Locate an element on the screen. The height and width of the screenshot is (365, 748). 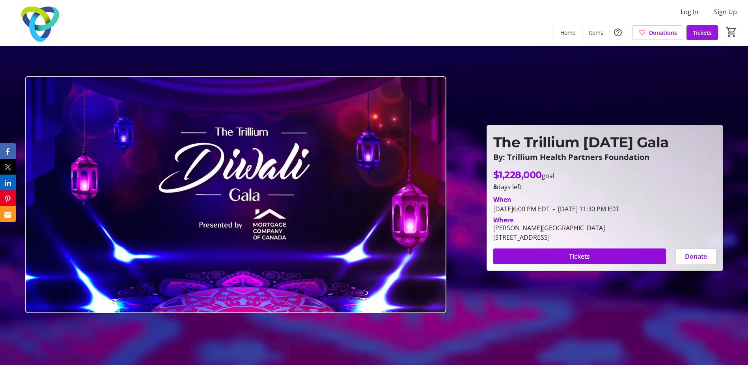
div: Where is located at coordinates (503, 220).